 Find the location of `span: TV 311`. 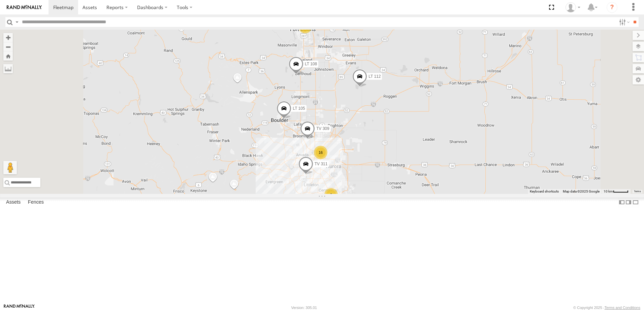

span: TV 311 is located at coordinates (321, 164).